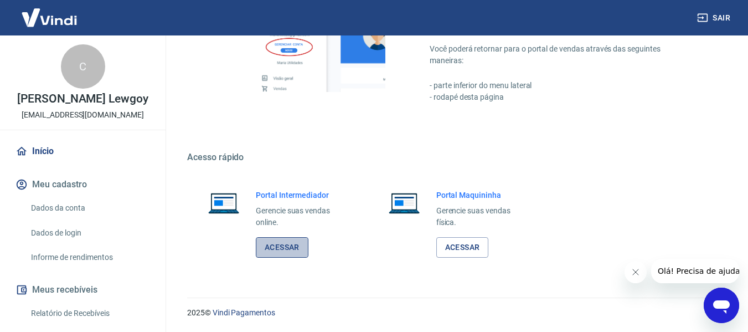 The width and height of the screenshot is (748, 332). What do you see at coordinates (454, 157) in the screenshot?
I see `h5: Acesso rápido` at bounding box center [454, 157].